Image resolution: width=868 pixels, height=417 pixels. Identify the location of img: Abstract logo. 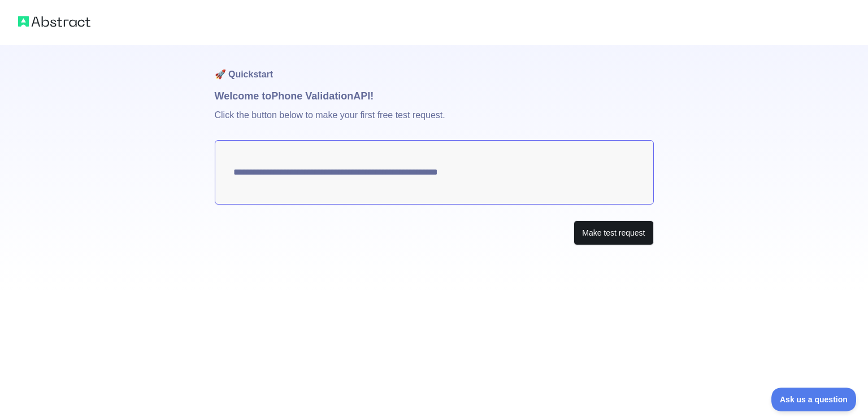
(54, 21).